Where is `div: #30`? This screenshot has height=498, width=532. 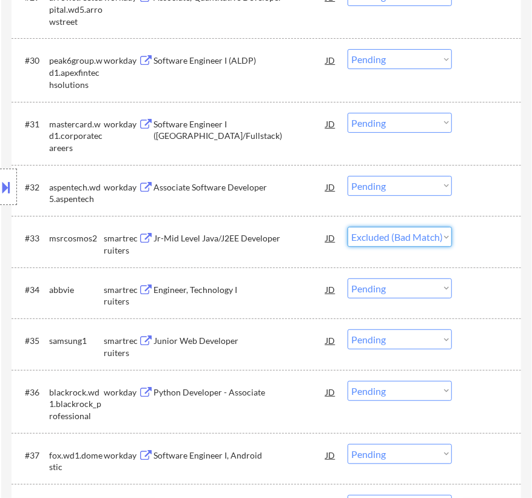
div: #30 is located at coordinates (32, 61).